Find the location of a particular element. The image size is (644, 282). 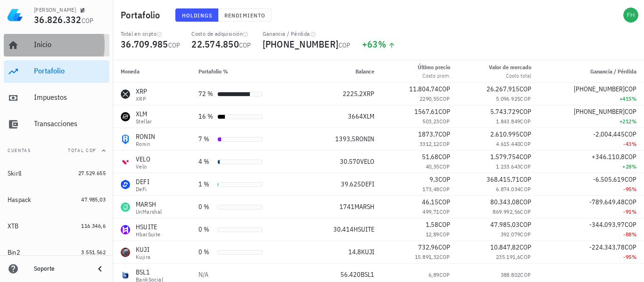

span: Rendimiento is located at coordinates (245, 15).